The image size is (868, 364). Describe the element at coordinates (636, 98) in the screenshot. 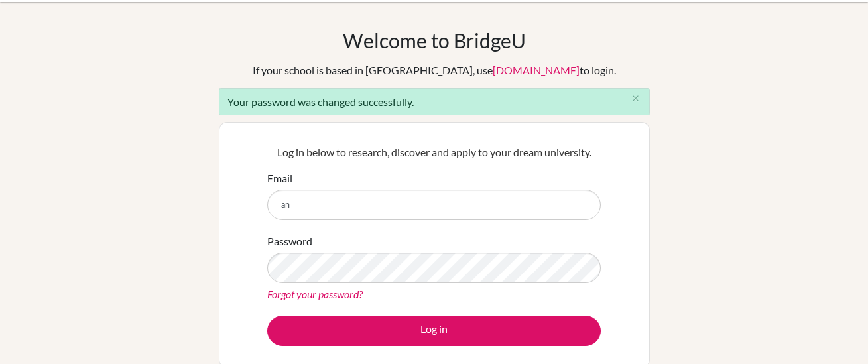

I see `i: close` at that location.